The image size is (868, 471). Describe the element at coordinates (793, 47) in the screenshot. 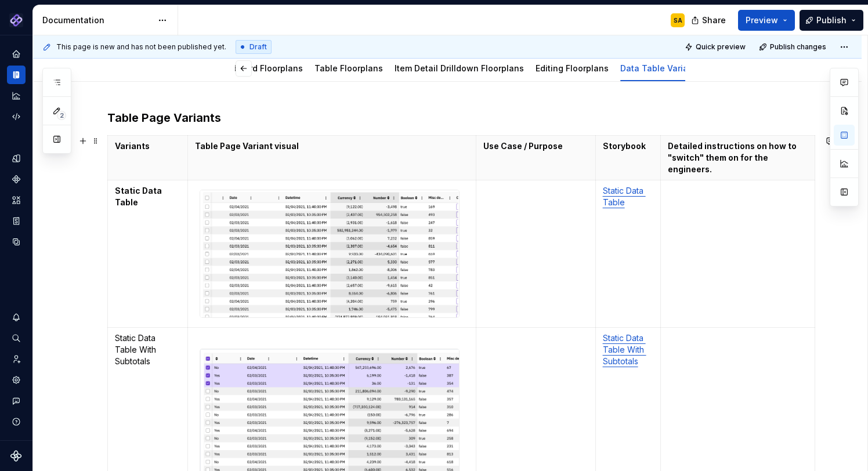

I see `button: Publish changes` at that location.